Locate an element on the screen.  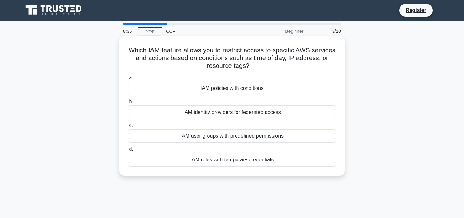
div: IAM policies with conditions is located at coordinates (232, 89).